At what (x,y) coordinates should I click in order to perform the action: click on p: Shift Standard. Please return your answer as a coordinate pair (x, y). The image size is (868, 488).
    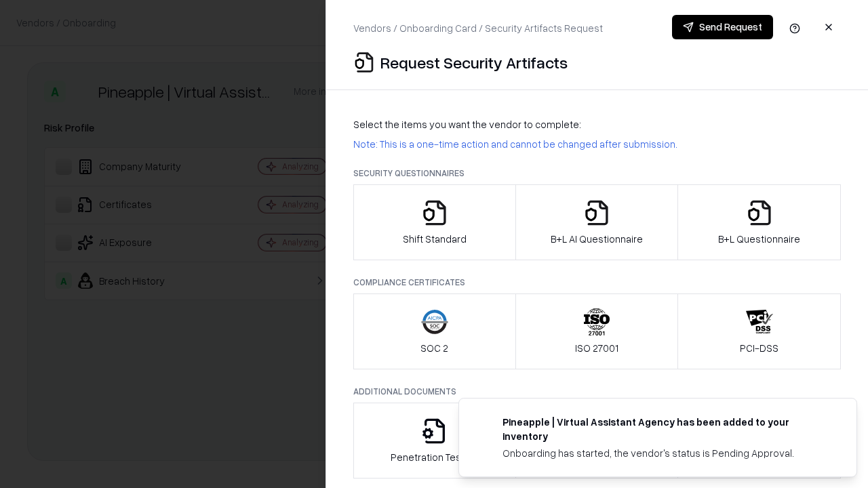
    Looking at the image, I should click on (434, 238).